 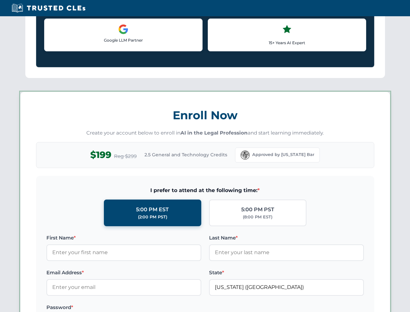 What do you see at coordinates (287, 238) in the screenshot?
I see `label: Last Name` at bounding box center [287, 238].